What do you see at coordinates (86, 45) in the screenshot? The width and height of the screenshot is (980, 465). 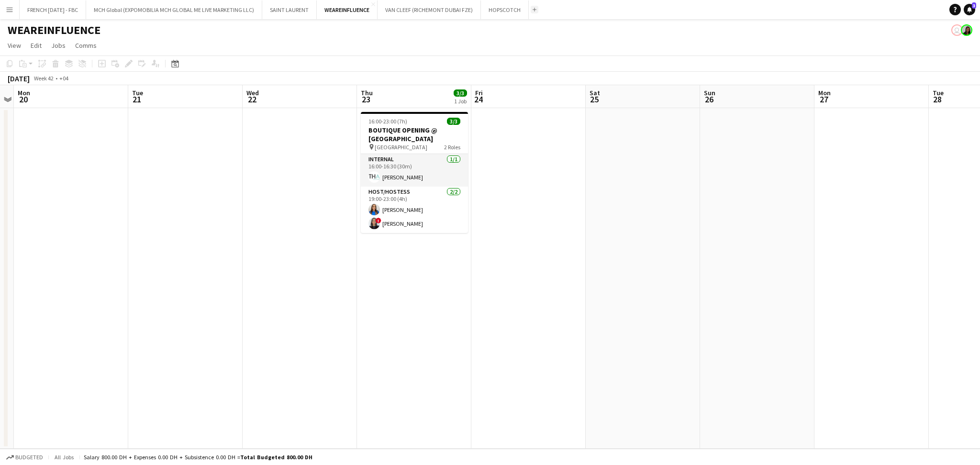 I see `a: Comms` at bounding box center [86, 45].